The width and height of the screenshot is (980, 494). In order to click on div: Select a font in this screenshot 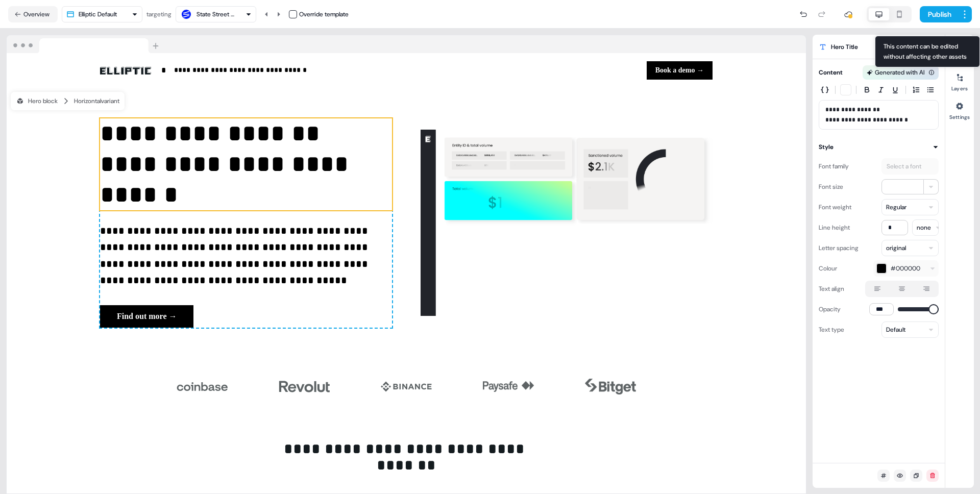, I will do `click(904, 166)`.